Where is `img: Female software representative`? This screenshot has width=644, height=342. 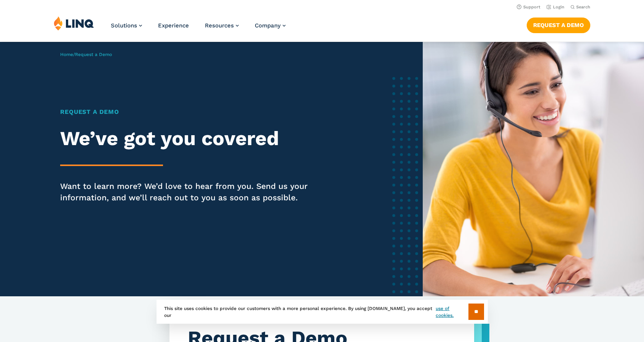 img: Female software representative is located at coordinates (534, 169).